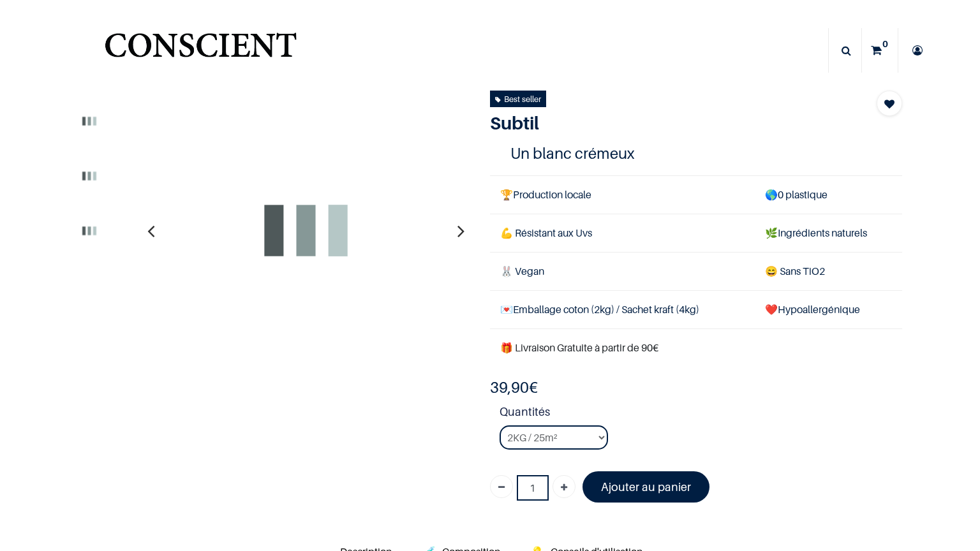 This screenshot has height=551, width=980. Describe the element at coordinates (201, 50) in the screenshot. I see `a: Logo of Conscient` at that location.